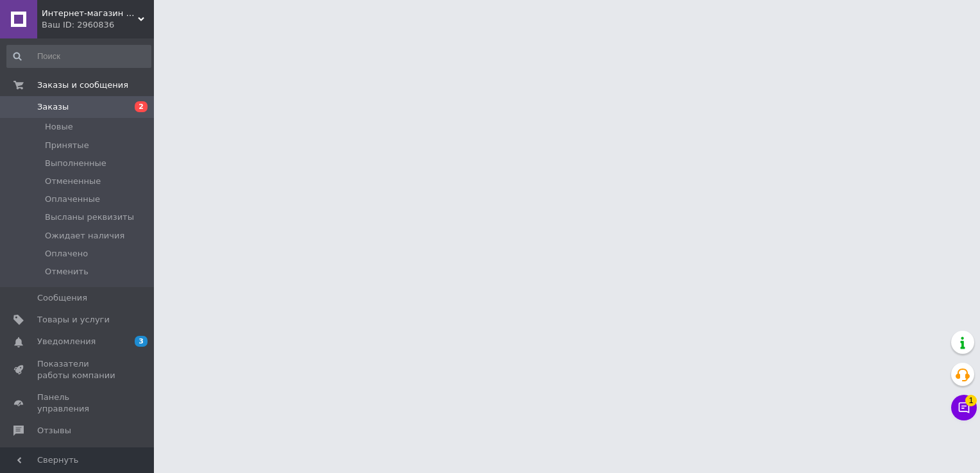 Image resolution: width=980 pixels, height=473 pixels. Describe the element at coordinates (141, 107) in the screenshot. I see `span: 2` at that location.